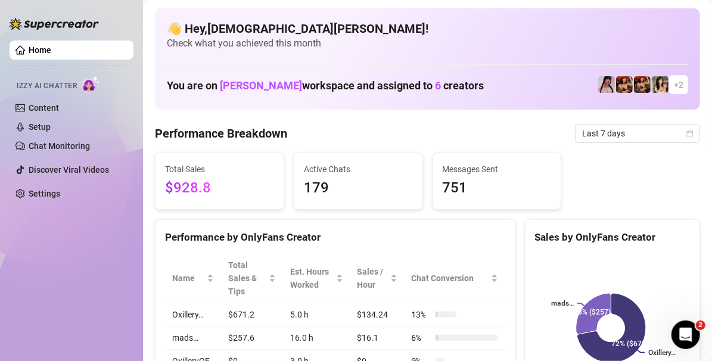 This screenshot has height=361, width=712. What do you see at coordinates (562, 304) in the screenshot?
I see `text: mads…` at bounding box center [562, 304].